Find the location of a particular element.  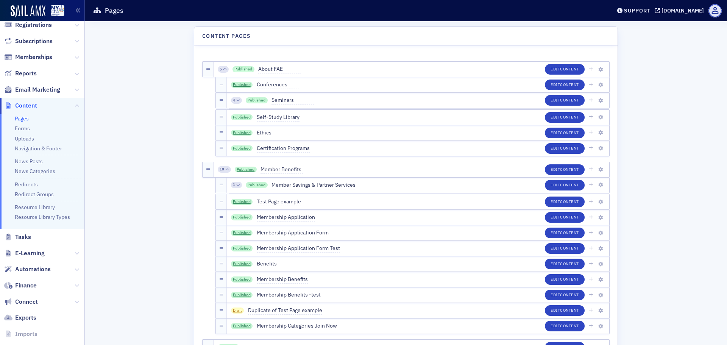

a: Navigation & Footer is located at coordinates (38, 148).